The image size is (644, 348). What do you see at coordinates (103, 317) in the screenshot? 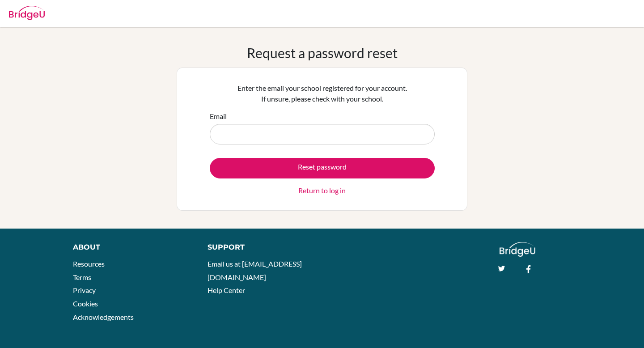
I see `a: Acknowledgements` at bounding box center [103, 317].